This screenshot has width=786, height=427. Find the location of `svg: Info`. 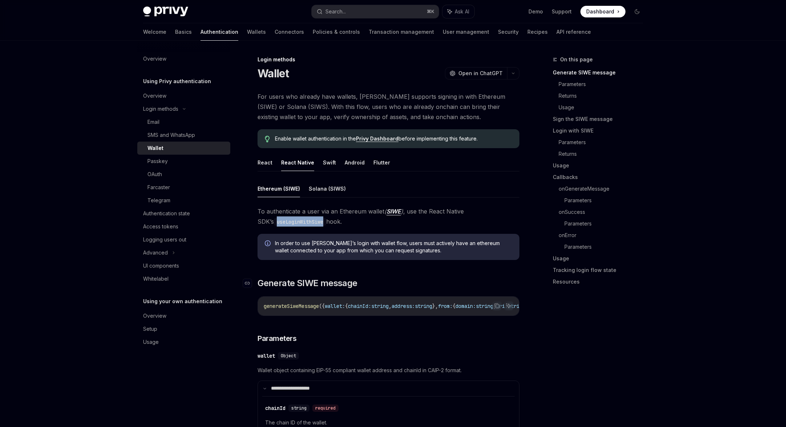

svg: Info is located at coordinates (268, 244).